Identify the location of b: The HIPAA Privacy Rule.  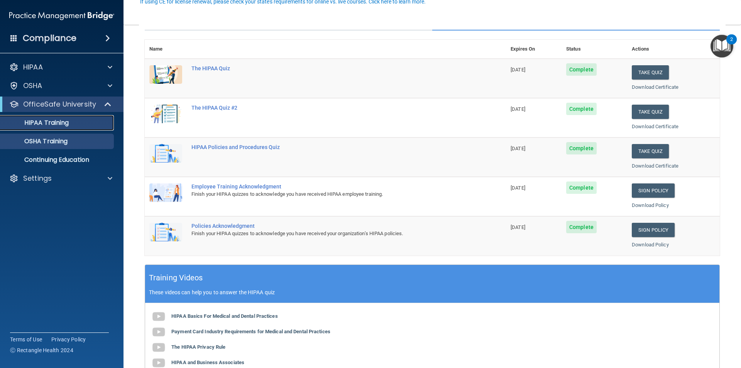
(198, 346).